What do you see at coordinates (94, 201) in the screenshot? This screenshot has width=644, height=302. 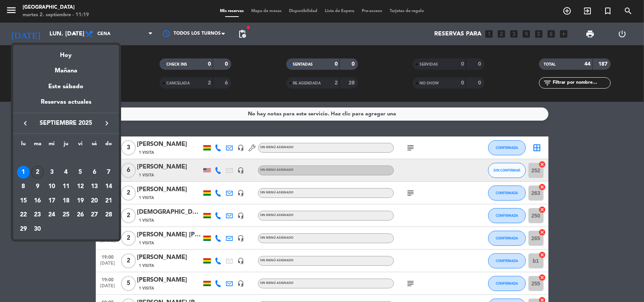 I see `div: 20` at bounding box center [94, 201].